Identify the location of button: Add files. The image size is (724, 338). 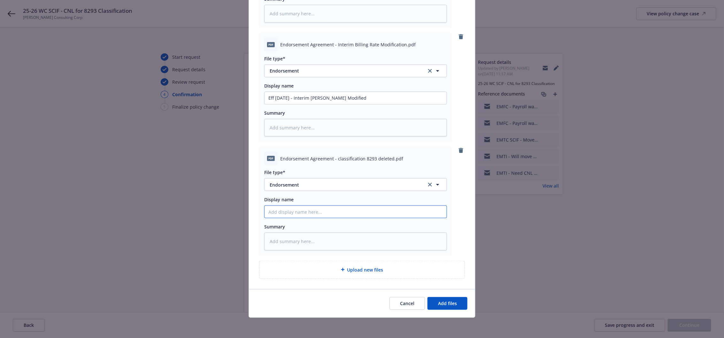
(447, 303).